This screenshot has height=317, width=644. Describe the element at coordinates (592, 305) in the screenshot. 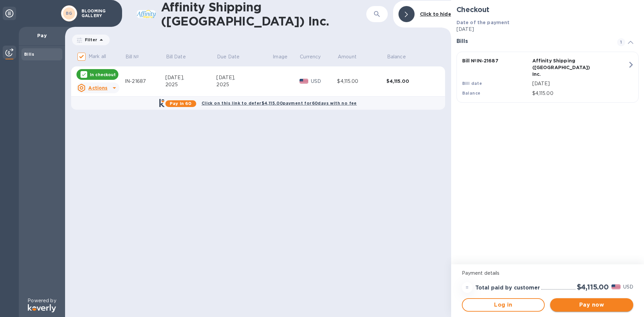

I see `button: Pay now` at that location.